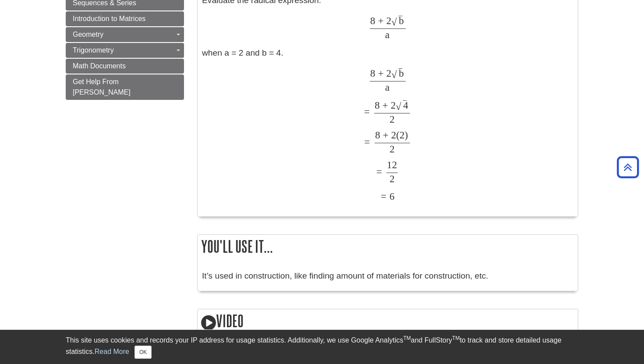  Describe the element at coordinates (143, 352) in the screenshot. I see `button: Close` at that location.